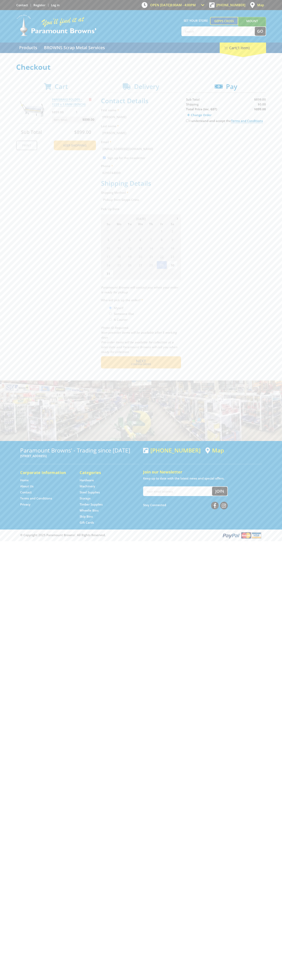 The width and height of the screenshot is (282, 980). Describe the element at coordinates (262, 104) in the screenshot. I see `span: $0.00` at that location.